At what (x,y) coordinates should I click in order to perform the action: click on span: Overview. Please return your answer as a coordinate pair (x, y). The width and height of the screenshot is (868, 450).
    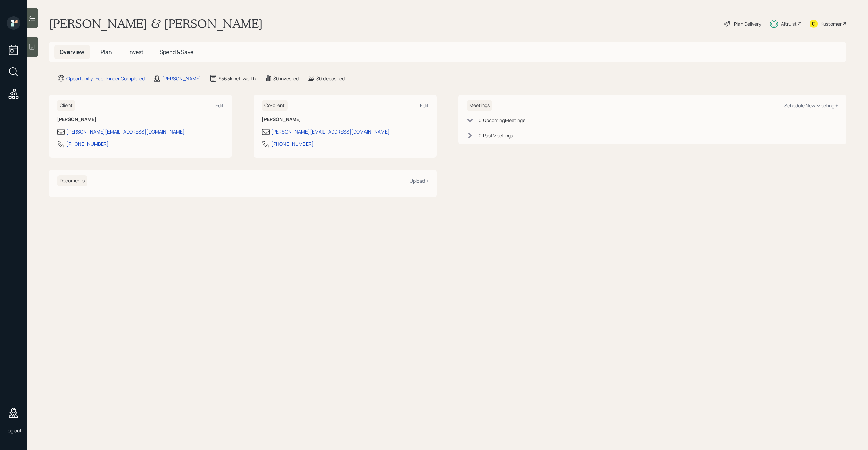
    Looking at the image, I should click on (72, 52).